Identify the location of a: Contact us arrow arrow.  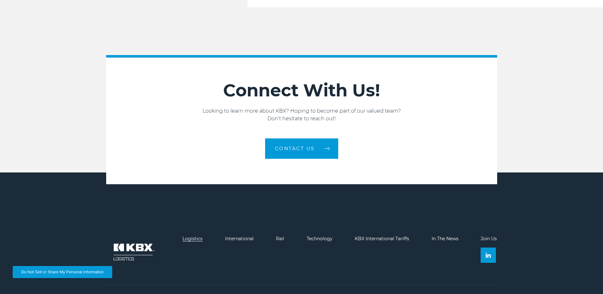
(302, 148).